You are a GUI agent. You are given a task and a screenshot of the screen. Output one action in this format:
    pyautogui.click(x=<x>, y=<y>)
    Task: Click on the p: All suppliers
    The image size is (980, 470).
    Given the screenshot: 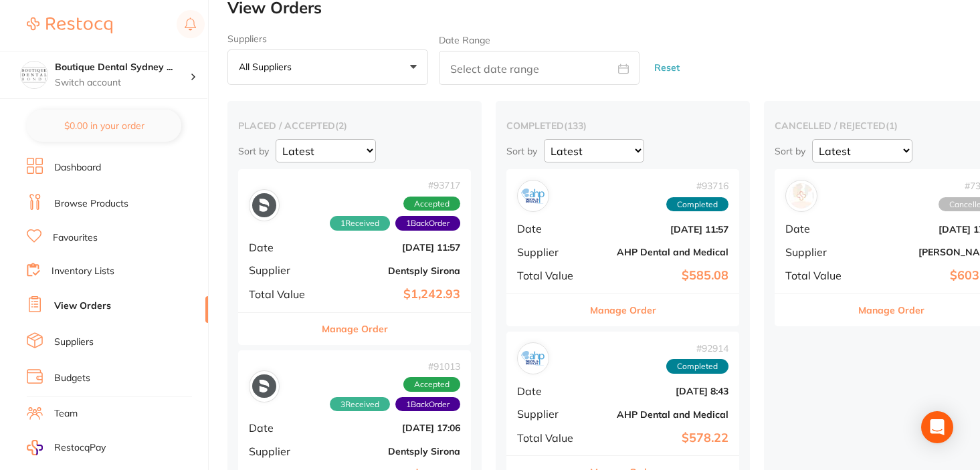 What is the action you would take?
    pyautogui.click(x=267, y=67)
    